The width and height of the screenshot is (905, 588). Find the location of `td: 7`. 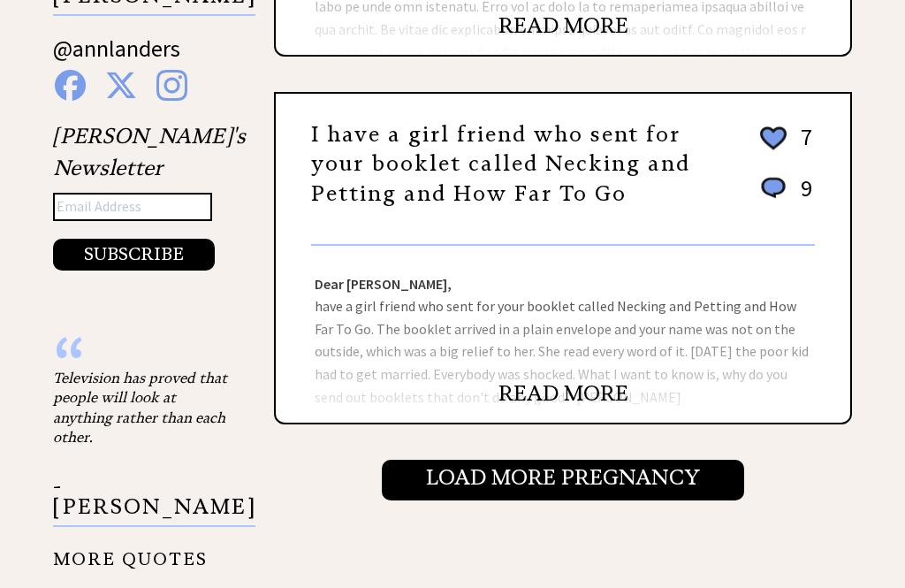

td: 7 is located at coordinates (802, 147).